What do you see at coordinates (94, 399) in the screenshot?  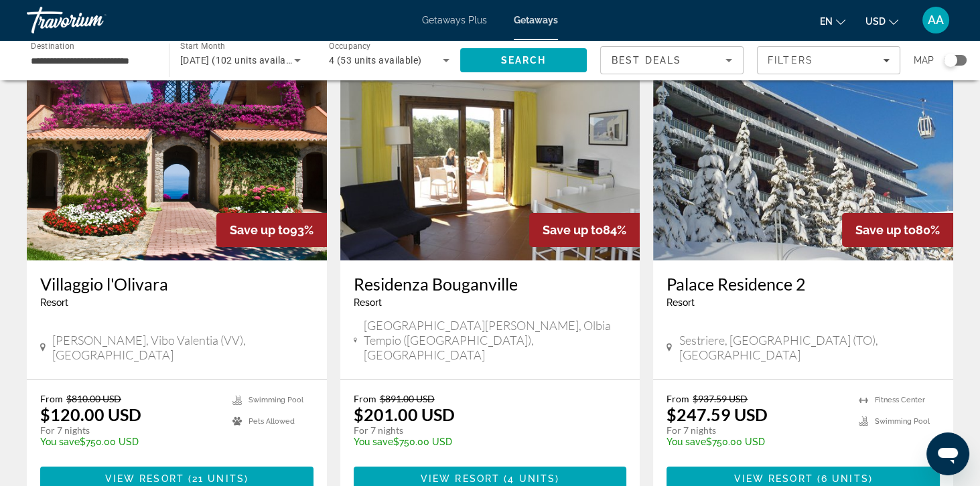 I see `span: $810.00 USD` at bounding box center [94, 399].